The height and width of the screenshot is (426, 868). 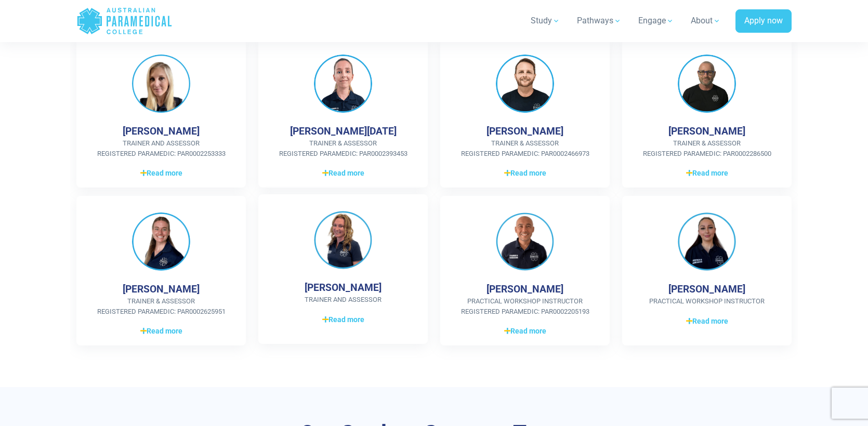 What do you see at coordinates (161, 148) in the screenshot?
I see `span: Trainer and Assessor Registered Paramedic: PAR0002253333` at bounding box center [161, 148].